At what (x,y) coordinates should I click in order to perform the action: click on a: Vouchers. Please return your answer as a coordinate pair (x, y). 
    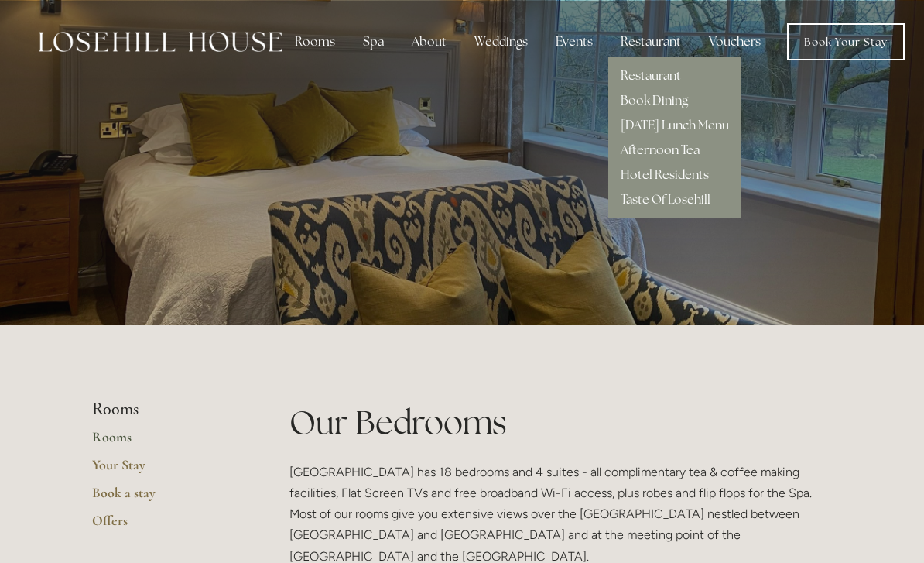
    Looking at the image, I should click on (735, 42).